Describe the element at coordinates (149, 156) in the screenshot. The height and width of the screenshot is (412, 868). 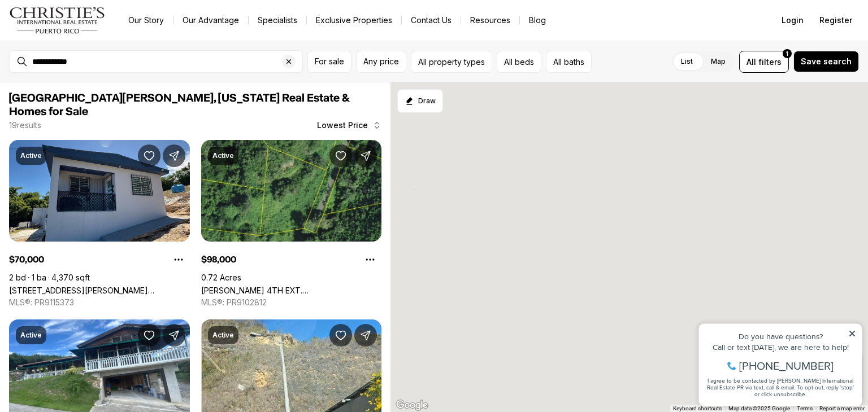
I see `button: Save Property: 40A BARRIO SABANETA CALLE LOMA BONITA` at that location.